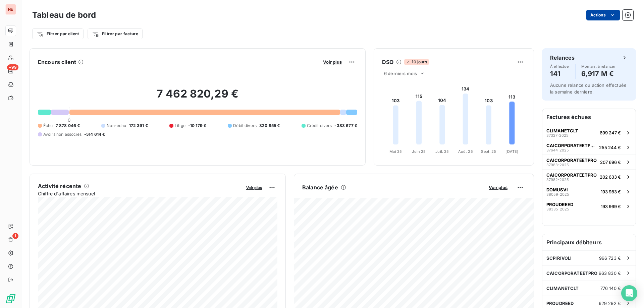 Image resolution: width=644 pixels, height=308 pixels. I want to click on span: -514 614 €, so click(95, 135).